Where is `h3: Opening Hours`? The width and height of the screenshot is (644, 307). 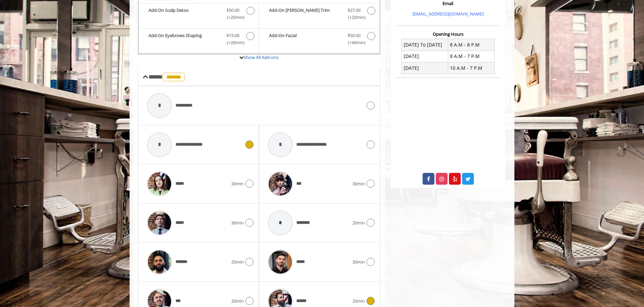
h3: Opening Hours is located at coordinates (448, 34).